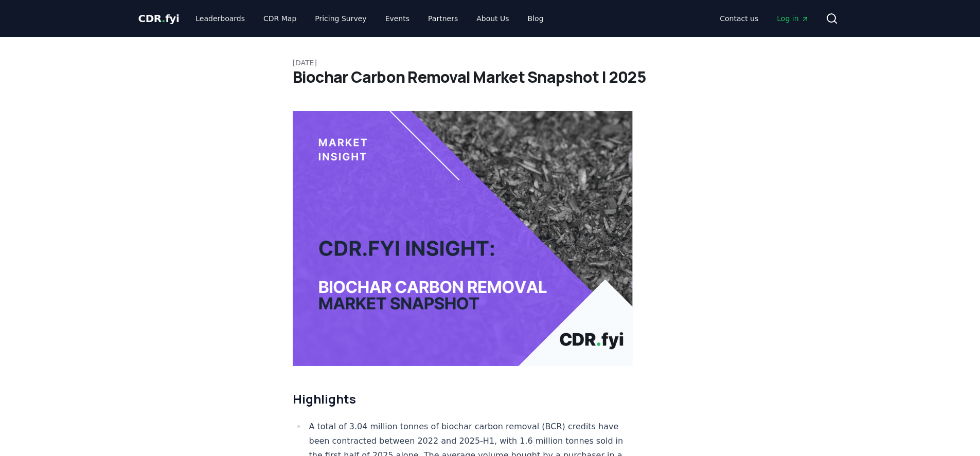  I want to click on span: Log in, so click(793, 19).